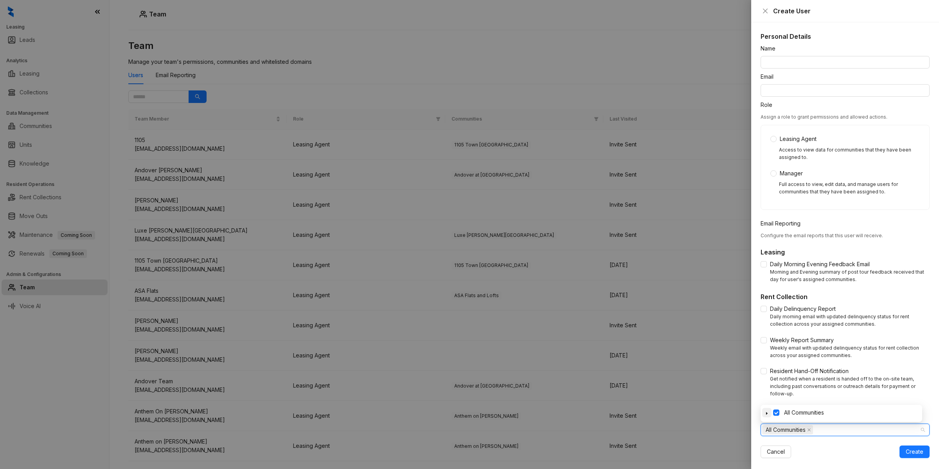 This screenshot has height=469, width=939. I want to click on input: Email, so click(845, 90).